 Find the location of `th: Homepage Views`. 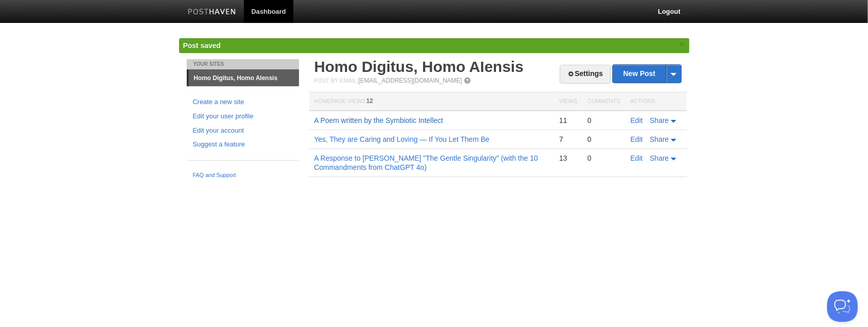

th: Homepage Views is located at coordinates (432, 101).